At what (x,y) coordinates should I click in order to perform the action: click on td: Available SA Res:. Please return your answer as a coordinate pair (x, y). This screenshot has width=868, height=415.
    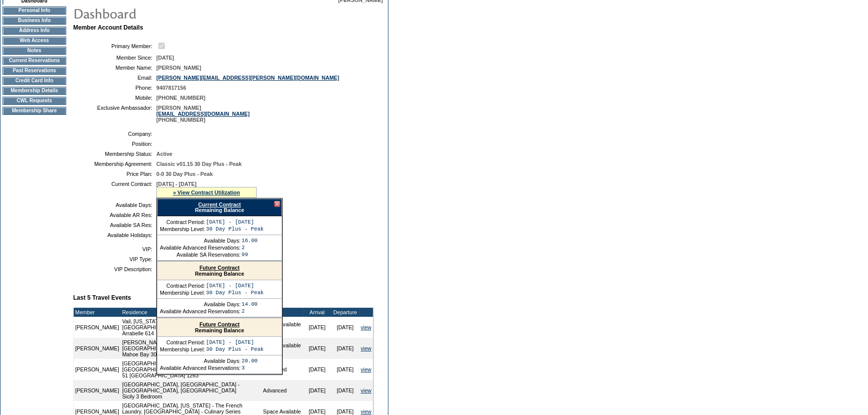
    Looking at the image, I should click on (115, 225).